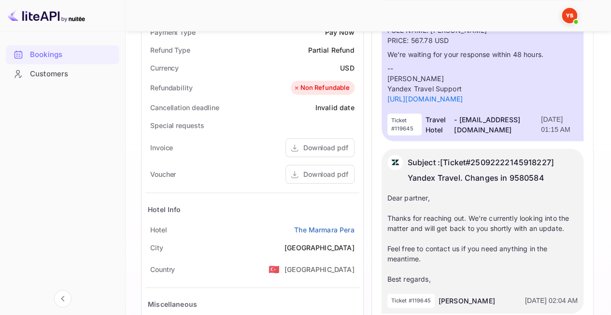 The height and width of the screenshot is (315, 611). I want to click on div: Voucher, so click(163, 174).